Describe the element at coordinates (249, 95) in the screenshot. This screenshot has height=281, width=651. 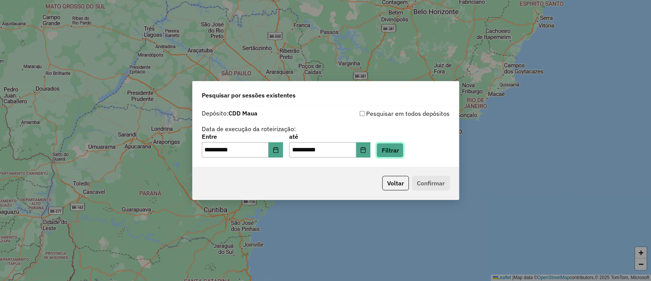
I see `span: Pesquisar por sessões existentes` at that location.